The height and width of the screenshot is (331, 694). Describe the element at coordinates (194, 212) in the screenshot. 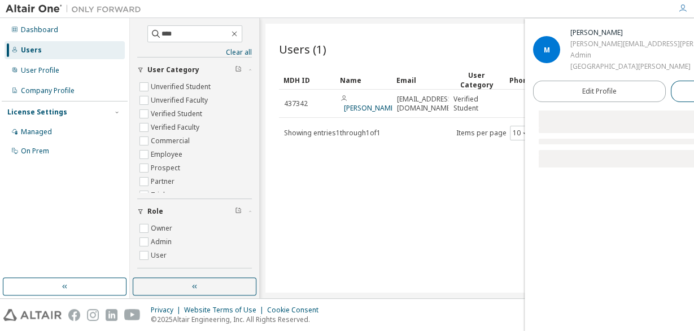

I see `button: Role` at that location.